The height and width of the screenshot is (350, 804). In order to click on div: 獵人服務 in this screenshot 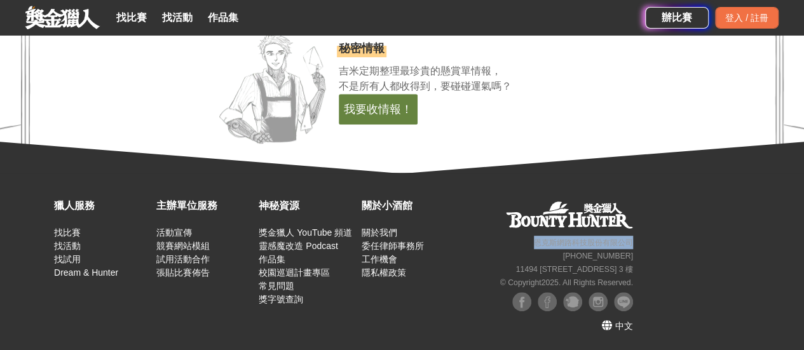, I will do `click(102, 206)`.